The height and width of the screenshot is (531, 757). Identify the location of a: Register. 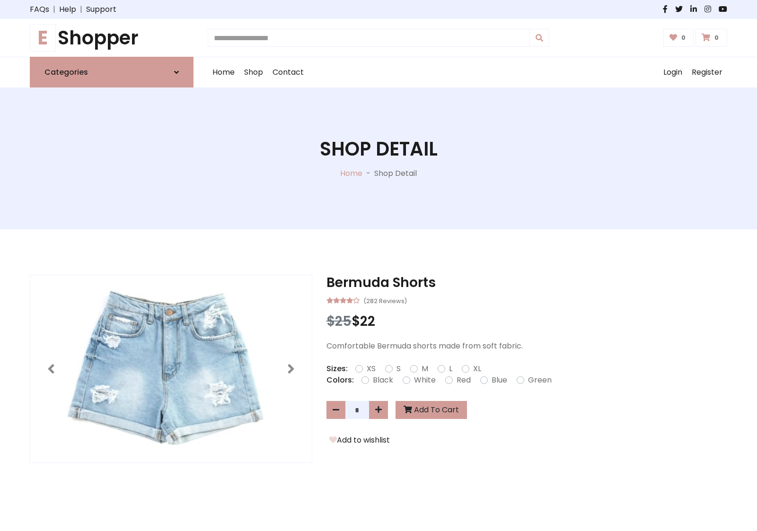
(707, 72).